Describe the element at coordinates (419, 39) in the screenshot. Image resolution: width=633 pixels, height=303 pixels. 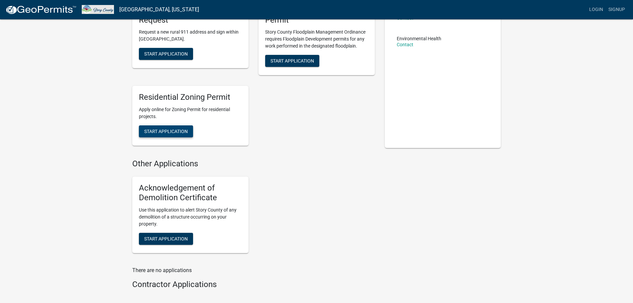
I see `p: Environmental Health` at that location.